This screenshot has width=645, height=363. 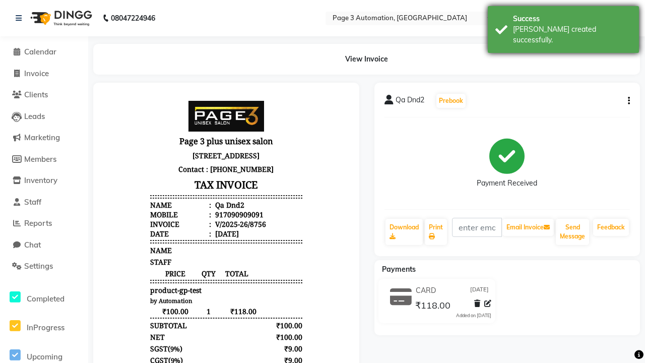 What do you see at coordinates (404, 232) in the screenshot?
I see `a: Download` at bounding box center [404, 232].